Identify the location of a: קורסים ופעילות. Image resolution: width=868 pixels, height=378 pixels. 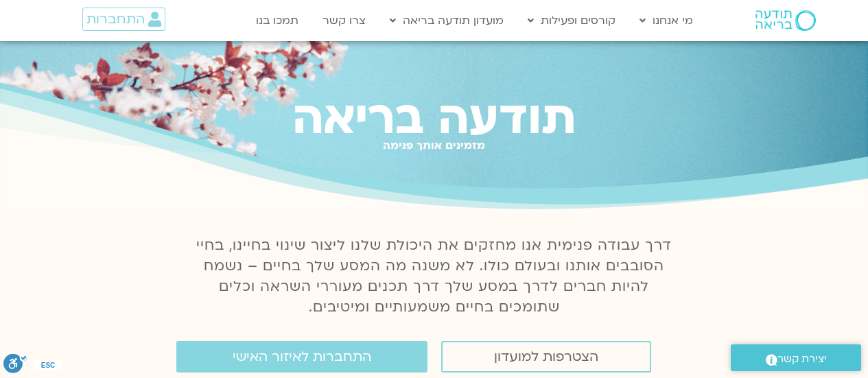
(571, 21).